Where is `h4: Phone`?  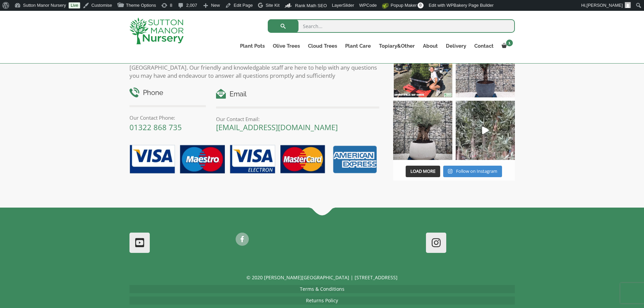
h4: Phone is located at coordinates (167, 92).